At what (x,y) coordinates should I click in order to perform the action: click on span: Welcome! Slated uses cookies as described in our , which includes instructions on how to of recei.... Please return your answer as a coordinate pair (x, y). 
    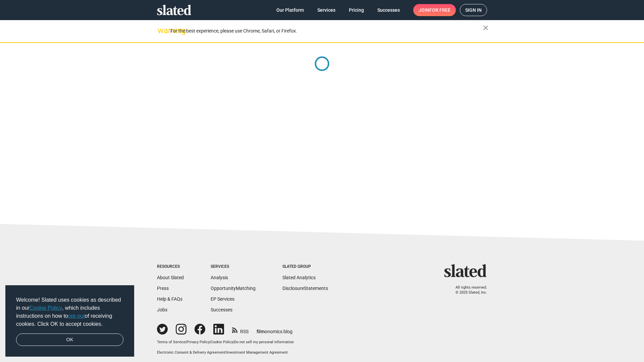
    Looking at the image, I should click on (70, 312).